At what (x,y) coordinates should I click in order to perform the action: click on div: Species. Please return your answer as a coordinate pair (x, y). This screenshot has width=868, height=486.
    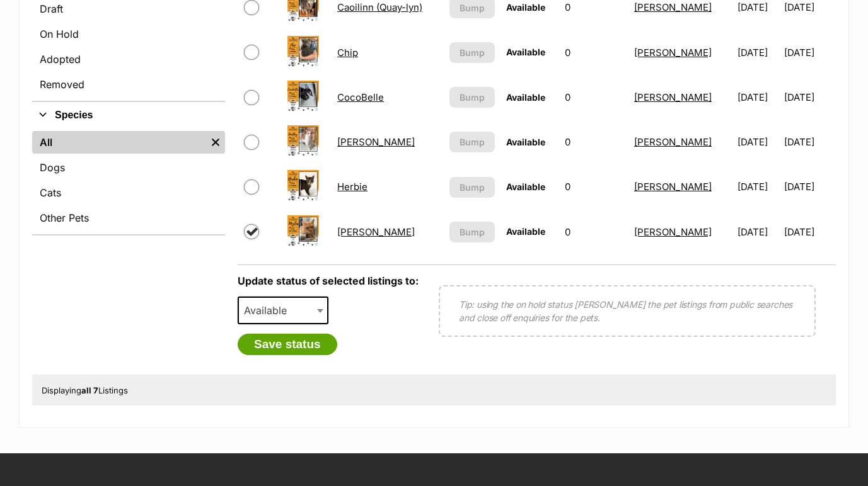
    Looking at the image, I should click on (129, 182).